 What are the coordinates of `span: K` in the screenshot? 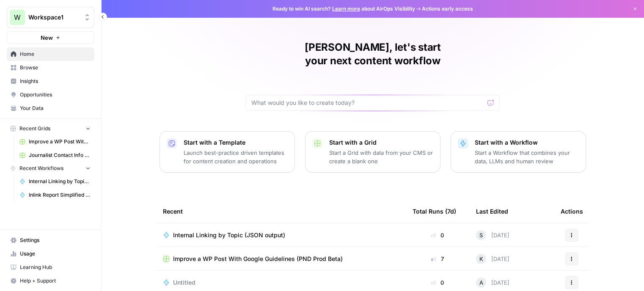 It's located at (481, 259).